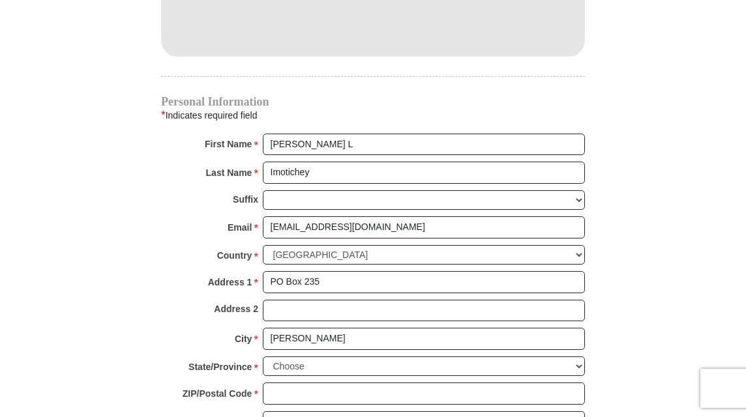  I want to click on strong: First Name, so click(228, 144).